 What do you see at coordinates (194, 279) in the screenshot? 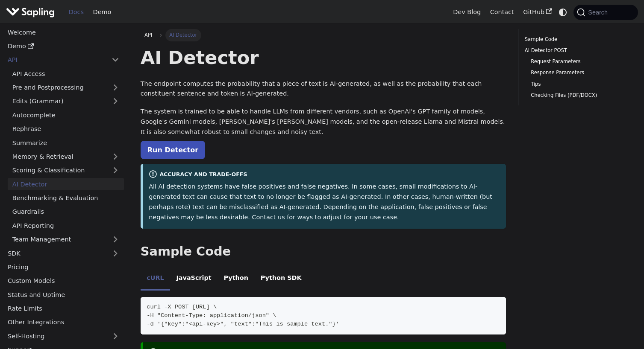
I see `li: JavaScript` at bounding box center [194, 279].